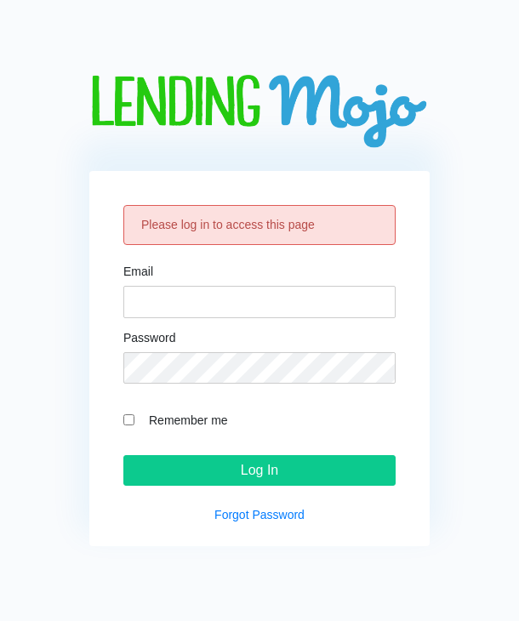 The image size is (519, 621). What do you see at coordinates (149, 338) in the screenshot?
I see `label: Password` at bounding box center [149, 338].